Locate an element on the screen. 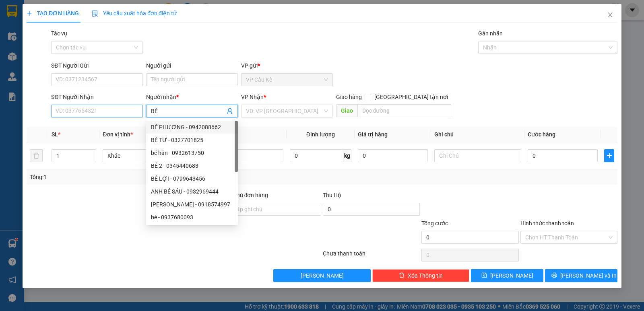 The height and width of the screenshot is (311, 644). img: icon is located at coordinates (95, 14).